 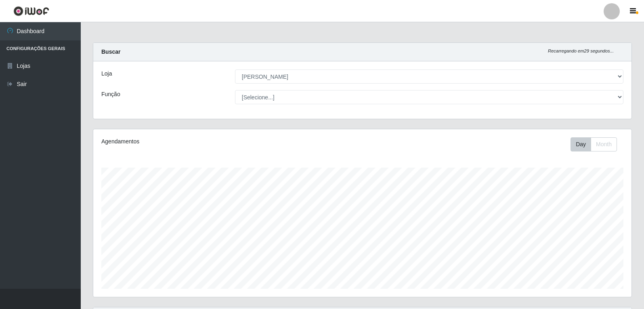 I want to click on label: Função, so click(x=111, y=94).